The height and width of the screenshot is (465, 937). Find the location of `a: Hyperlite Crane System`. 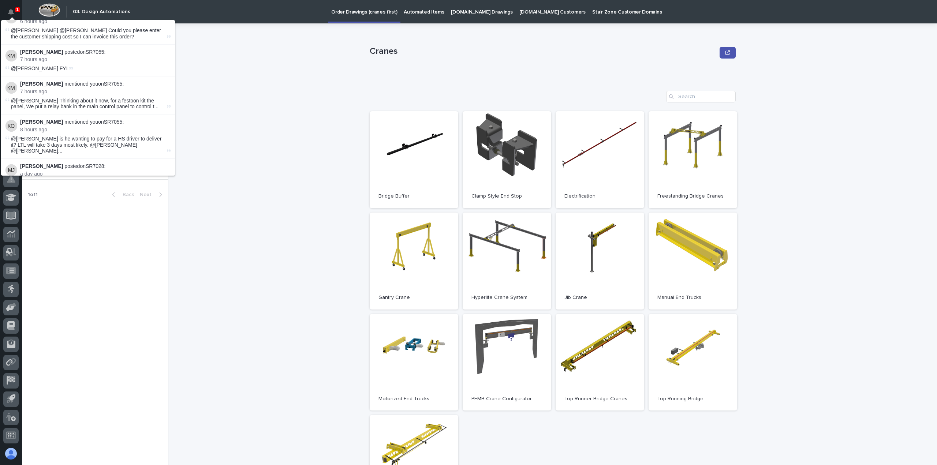

a: Hyperlite Crane System is located at coordinates (507, 261).